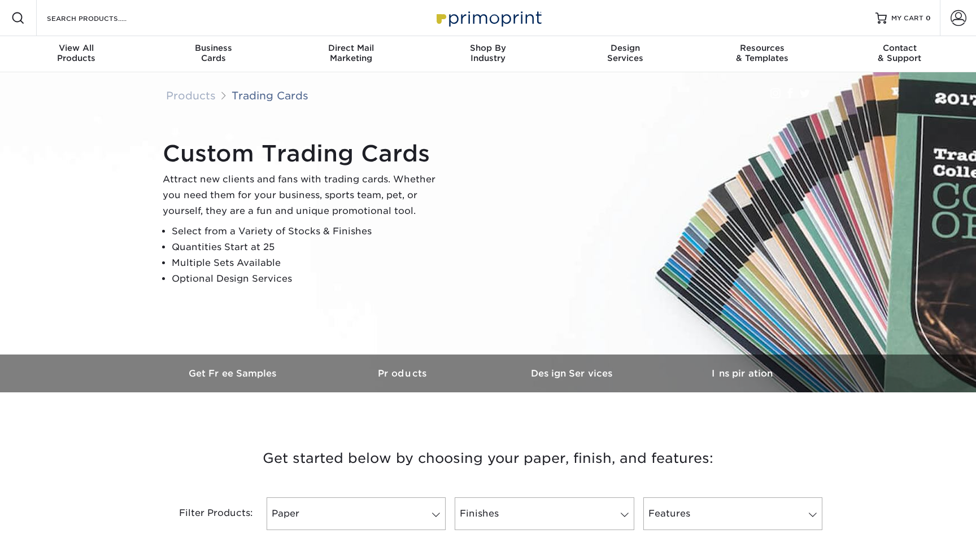 The height and width of the screenshot is (560, 976). What do you see at coordinates (206, 514) in the screenshot?
I see `div: Filter Products:` at bounding box center [206, 514].